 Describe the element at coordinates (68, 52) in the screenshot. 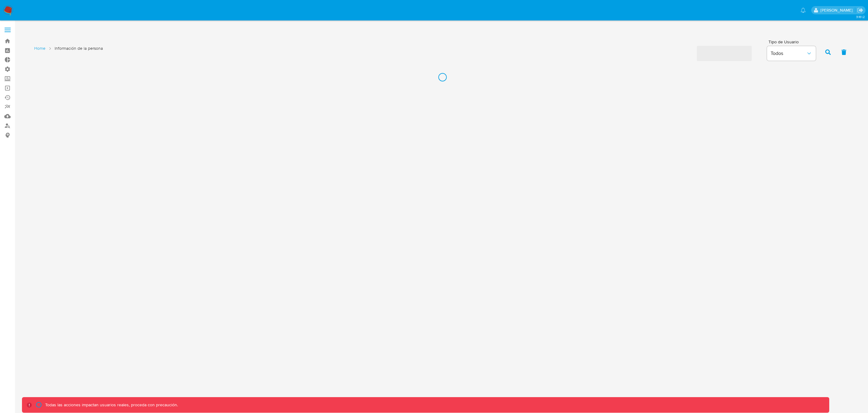

I see `nav: List of pages` at that location.